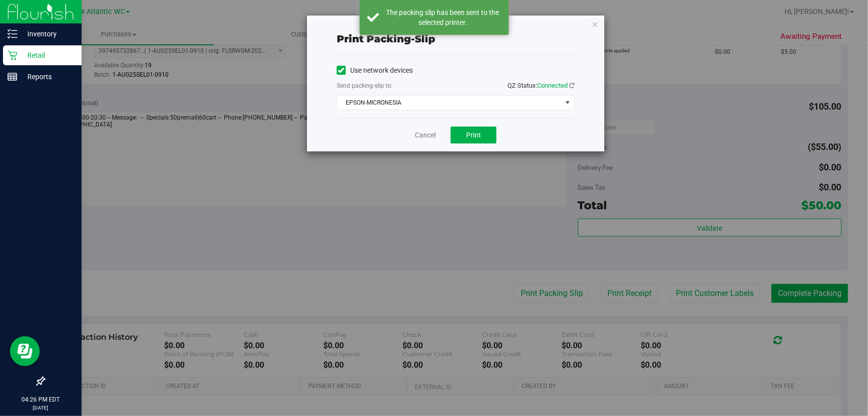 Image resolution: width=868 pixels, height=416 pixels. I want to click on inline-svg: Retail, so click(12, 55).